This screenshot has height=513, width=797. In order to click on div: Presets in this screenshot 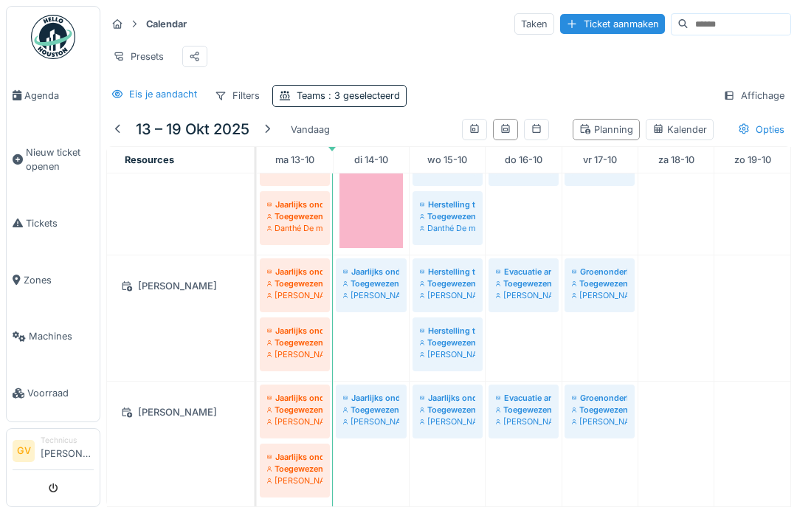, I will do `click(138, 56)`.